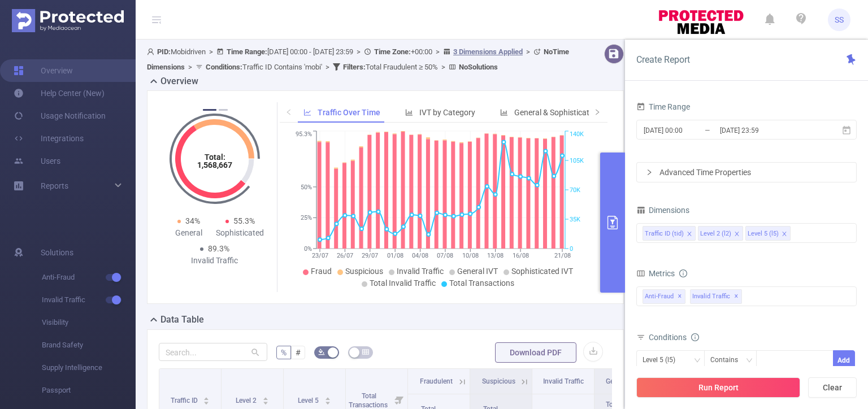  Describe the element at coordinates (152, 52) in the screenshot. I see `i: icon: user` at that location.